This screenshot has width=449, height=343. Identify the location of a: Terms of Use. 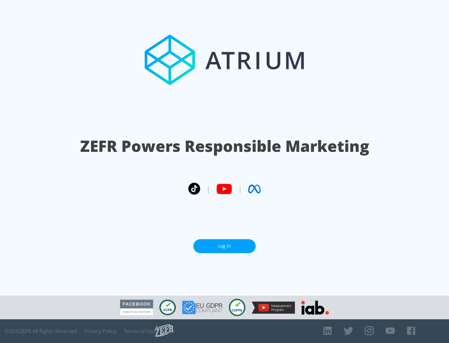
(139, 331).